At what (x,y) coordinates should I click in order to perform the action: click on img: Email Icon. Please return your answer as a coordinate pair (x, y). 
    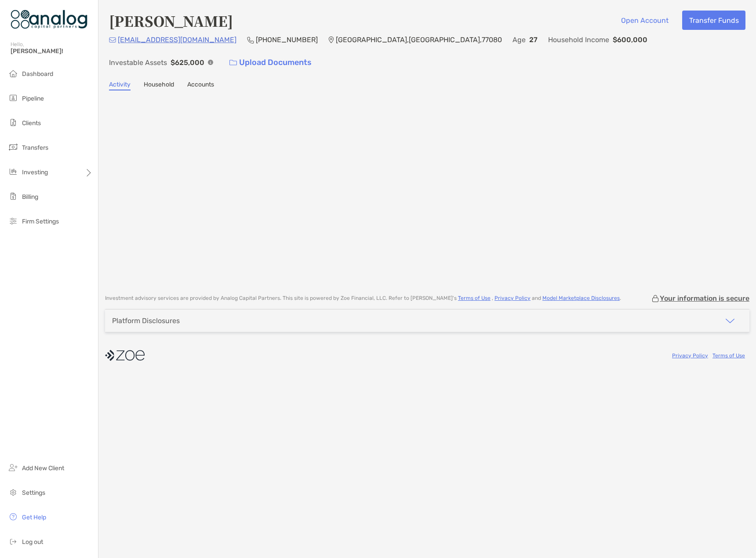
    Looking at the image, I should click on (113, 40).